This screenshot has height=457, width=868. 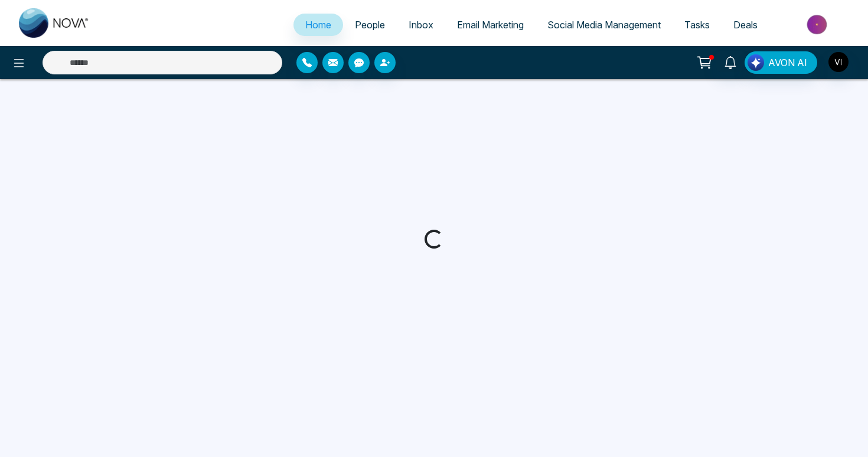 I want to click on img: Lead Flow, so click(x=756, y=62).